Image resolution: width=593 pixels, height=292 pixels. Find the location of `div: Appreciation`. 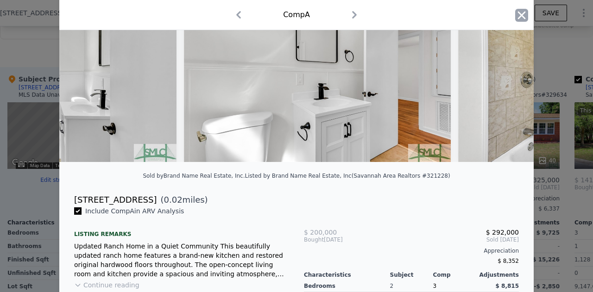

div: Appreciation is located at coordinates (411, 251).